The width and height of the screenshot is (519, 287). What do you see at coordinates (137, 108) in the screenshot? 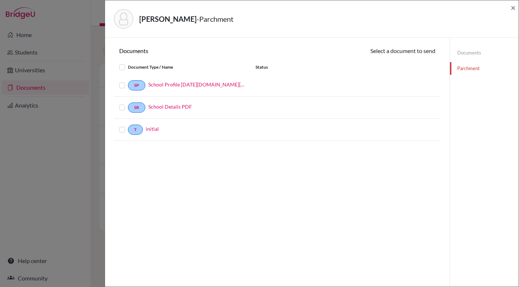
I see `a: SR` at bounding box center [137, 108].